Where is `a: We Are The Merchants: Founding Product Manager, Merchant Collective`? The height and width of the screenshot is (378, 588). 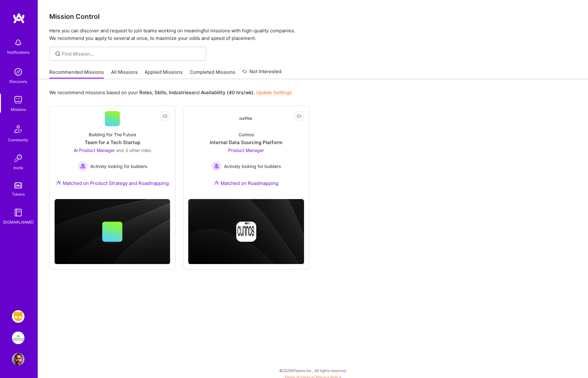 a: We Are The Merchants: Founding Product Manager, Merchant Collective is located at coordinates (18, 338).